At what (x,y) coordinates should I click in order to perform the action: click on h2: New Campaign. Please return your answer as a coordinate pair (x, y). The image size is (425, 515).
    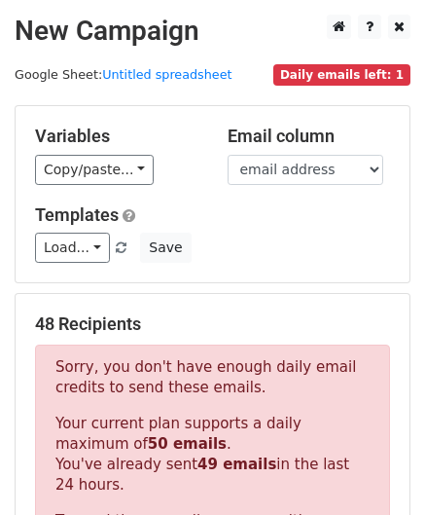
    Looking at the image, I should click on (212, 31).